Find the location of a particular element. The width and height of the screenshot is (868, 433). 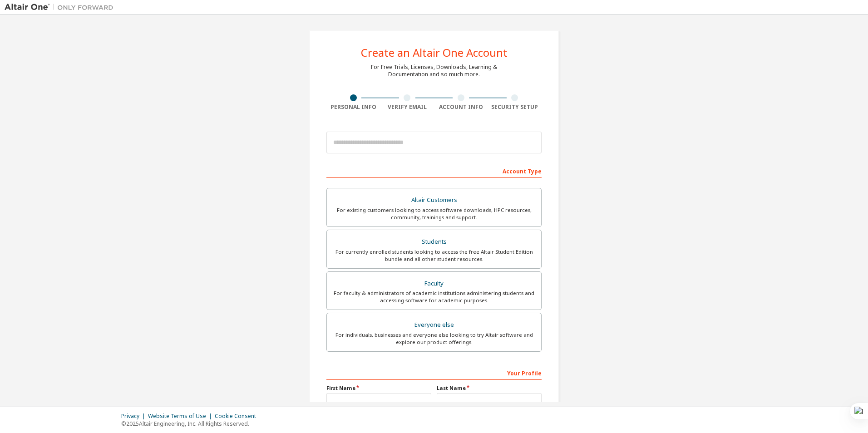

label: Last Name is located at coordinates (489, 388).